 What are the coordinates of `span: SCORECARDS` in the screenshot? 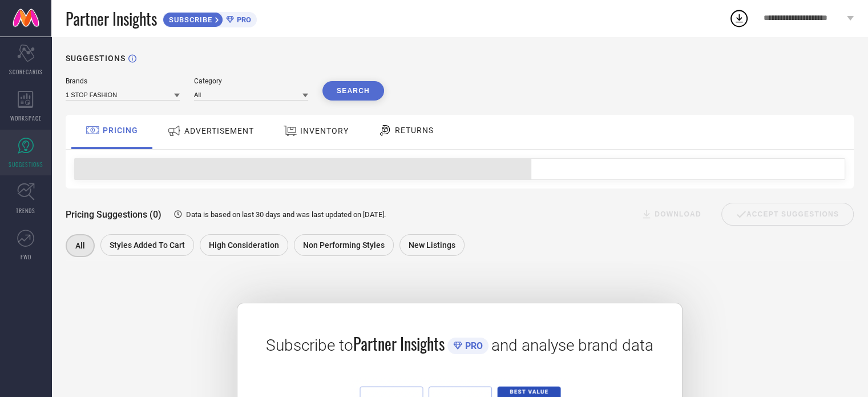 It's located at (26, 72).